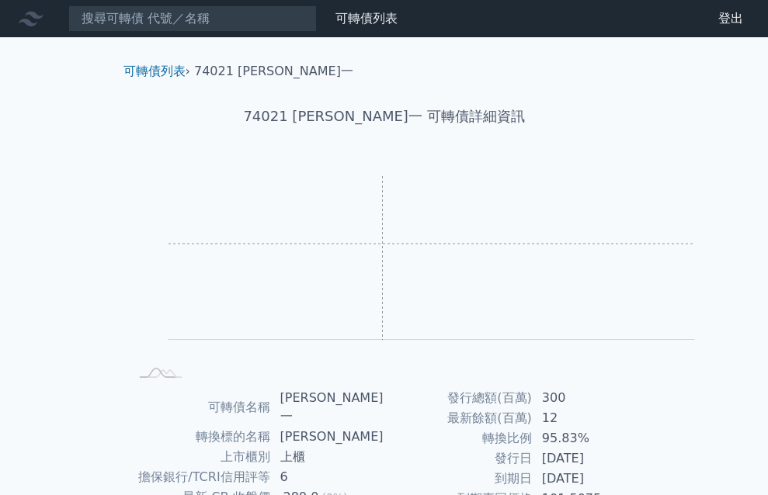 The height and width of the screenshot is (495, 768). What do you see at coordinates (200, 457) in the screenshot?
I see `td: 上市櫃別` at bounding box center [200, 457].